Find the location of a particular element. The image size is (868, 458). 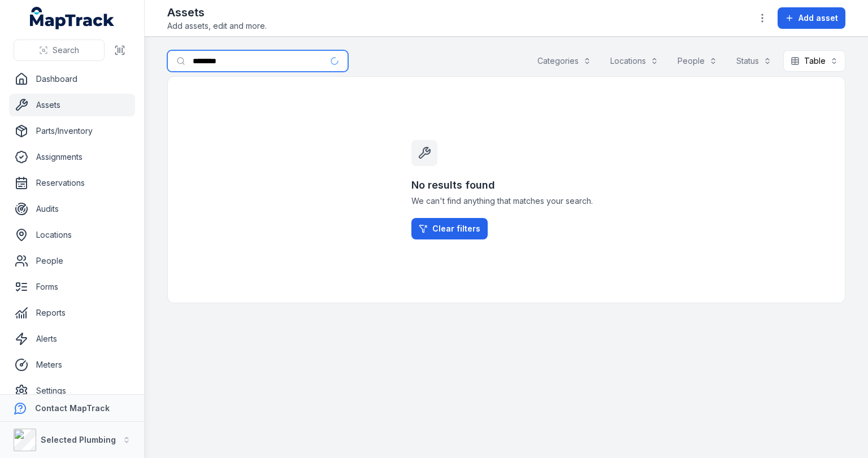

a: People is located at coordinates (72, 261).